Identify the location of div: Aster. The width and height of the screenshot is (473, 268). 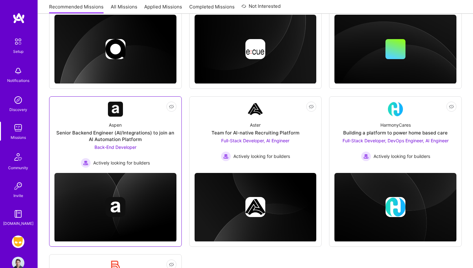
(255, 125).